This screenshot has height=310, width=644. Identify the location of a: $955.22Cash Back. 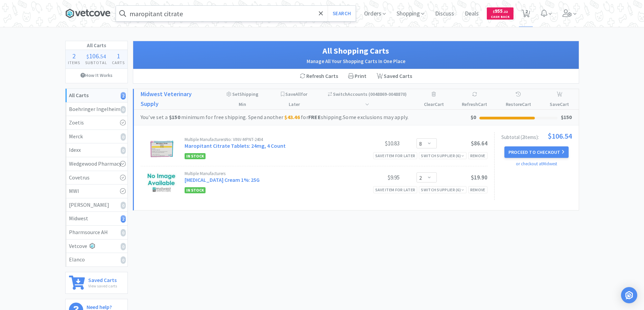
(500, 14).